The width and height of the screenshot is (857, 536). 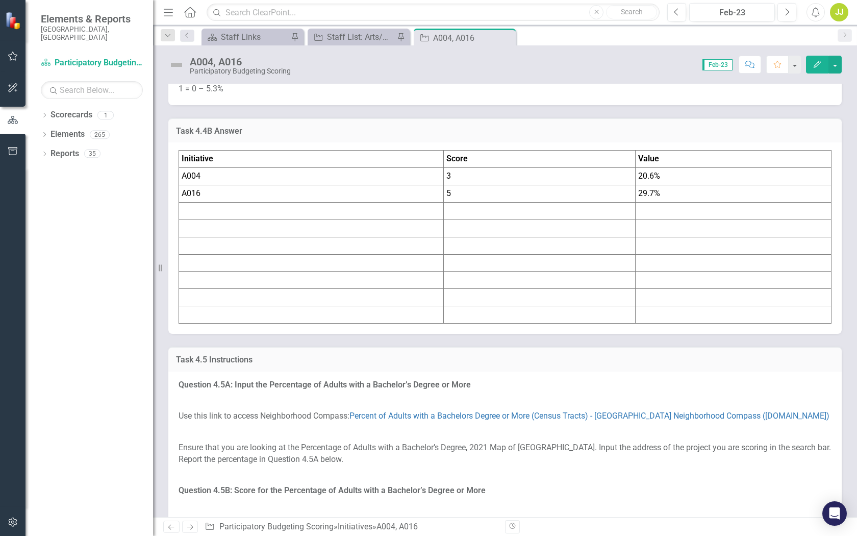 What do you see at coordinates (734, 194) in the screenshot?
I see `td: 29.7%` at bounding box center [734, 194].